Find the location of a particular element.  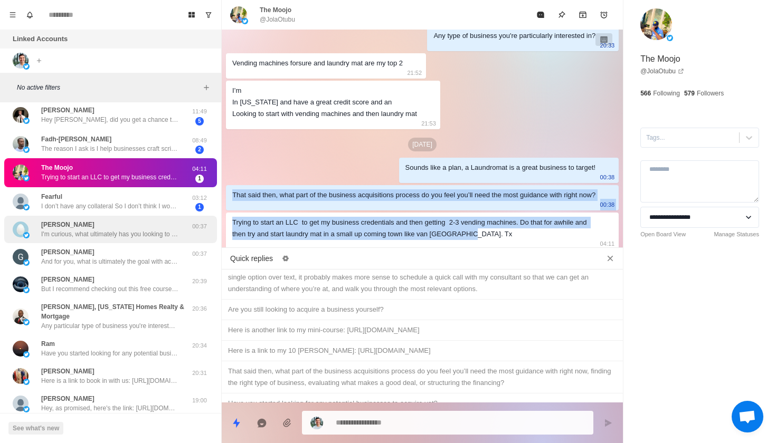

p: Linked Accounts is located at coordinates (40, 39).